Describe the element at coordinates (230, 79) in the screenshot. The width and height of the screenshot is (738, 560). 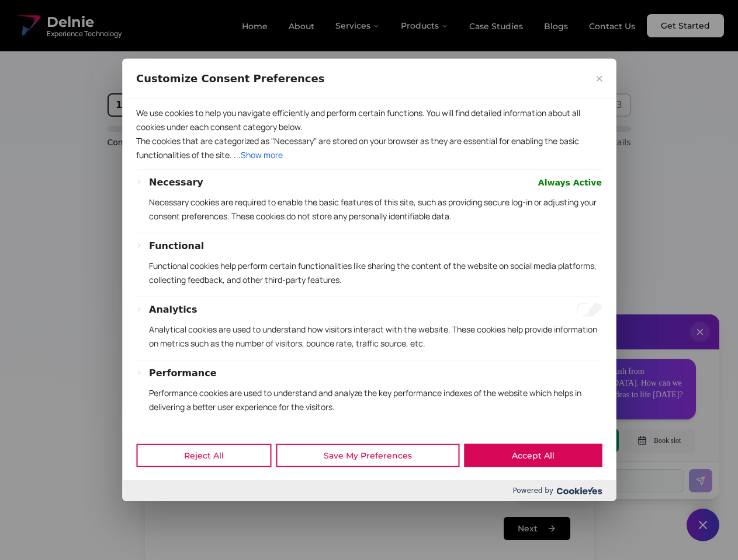
I see `span: Customize Consent Preferences` at that location.